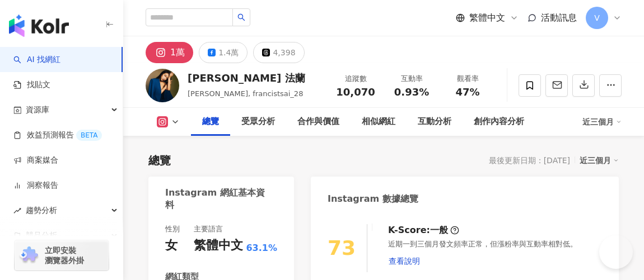  I want to click on a: 效益預測報告BETA, so click(58, 135).